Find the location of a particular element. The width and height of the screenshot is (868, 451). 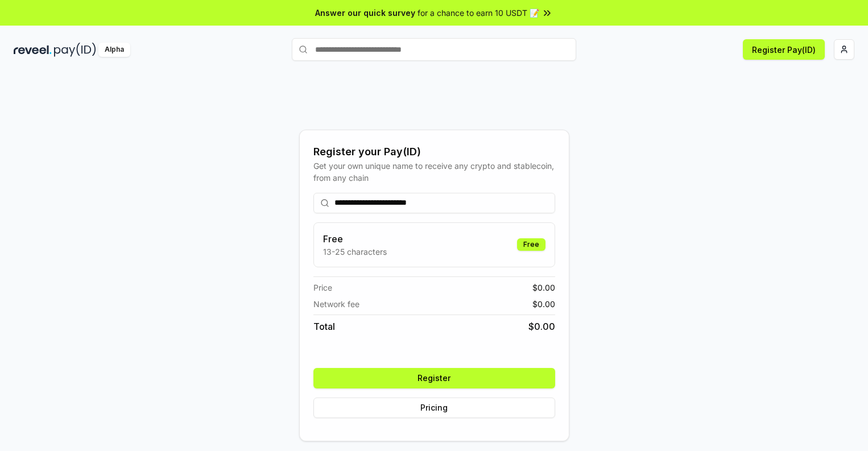

button: Pricing is located at coordinates (434, 408).